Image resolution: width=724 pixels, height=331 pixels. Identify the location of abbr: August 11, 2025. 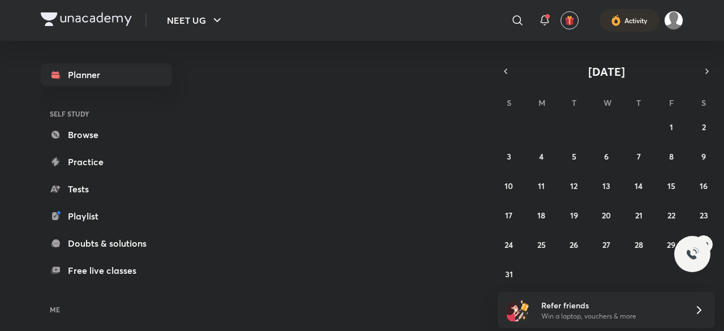
(541, 186).